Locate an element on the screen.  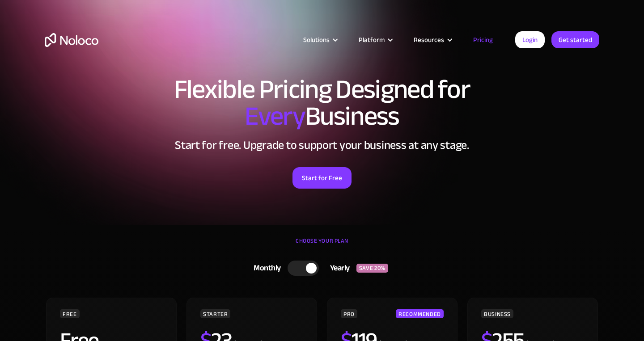
a: Pricing is located at coordinates (483, 40).